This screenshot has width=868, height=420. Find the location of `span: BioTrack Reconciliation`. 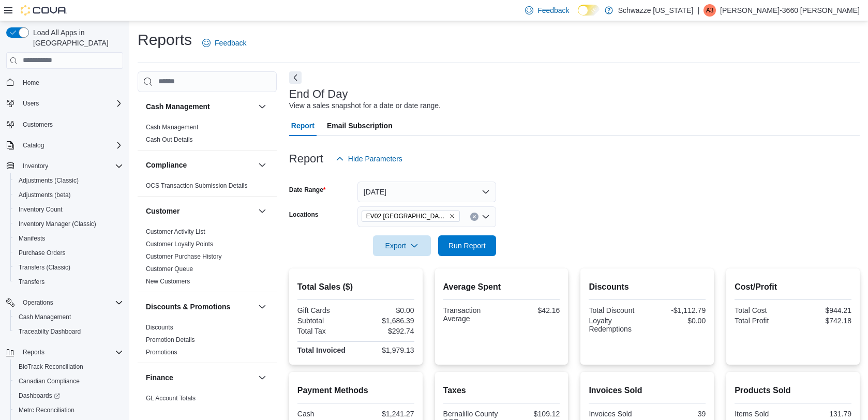

span: BioTrack Reconciliation is located at coordinates (69, 367).